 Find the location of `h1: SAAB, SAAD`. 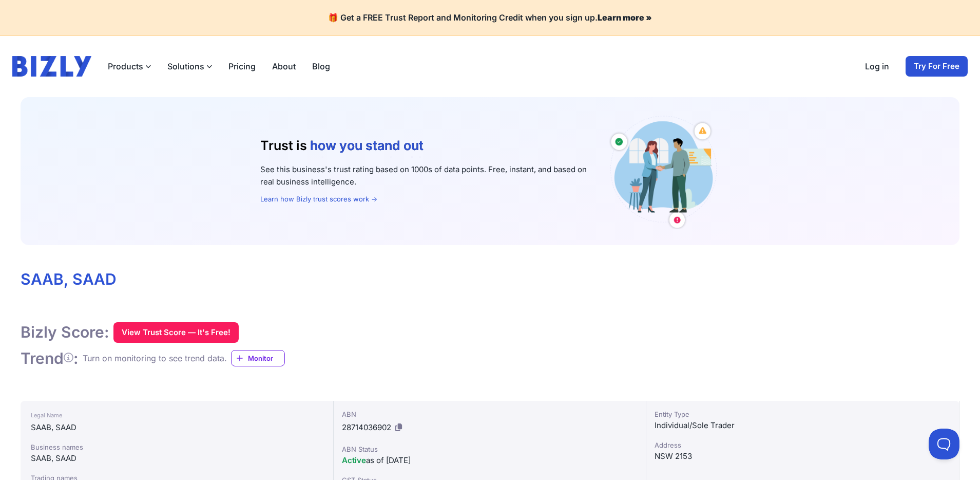

h1: SAAB, SAAD is located at coordinates (490, 279).